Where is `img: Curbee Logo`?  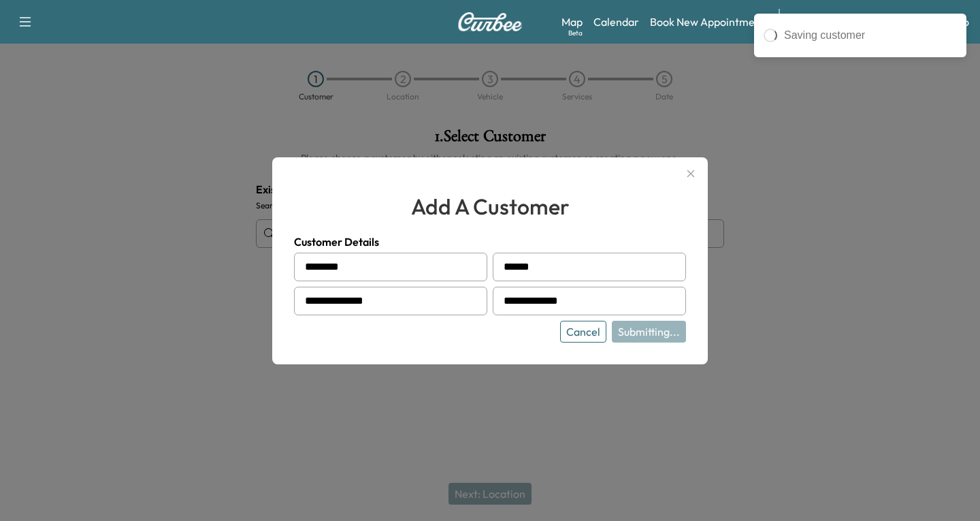
img: Curbee Logo is located at coordinates (490, 22).